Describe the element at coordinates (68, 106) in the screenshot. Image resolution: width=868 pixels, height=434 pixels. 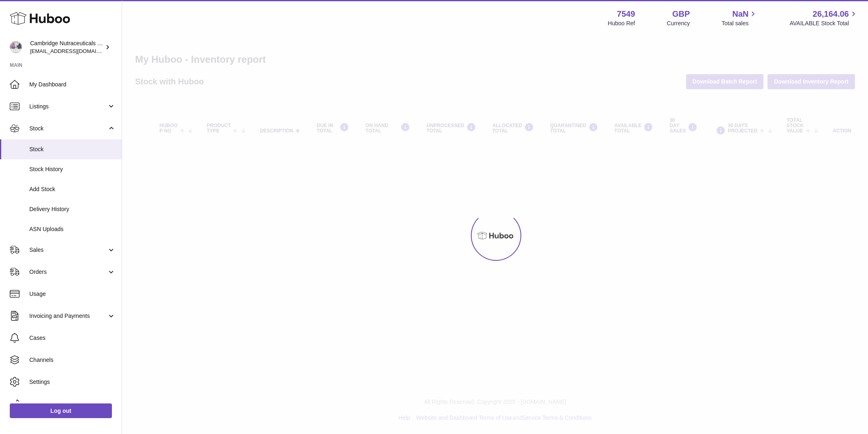
I see `span: Listings` at that location.